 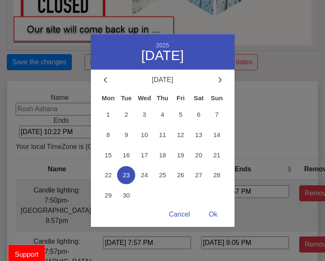 What do you see at coordinates (180, 134) in the screenshot?
I see `span: 12` at bounding box center [180, 134].